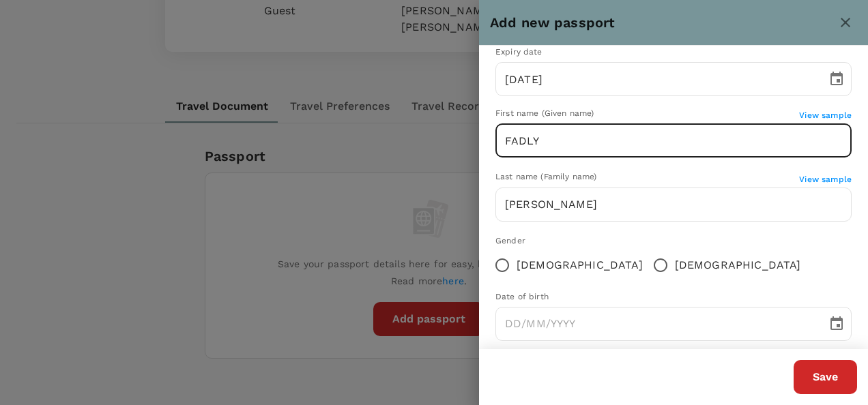 This screenshot has height=405, width=868. Describe the element at coordinates (825, 377) in the screenshot. I see `button: Save` at that location.